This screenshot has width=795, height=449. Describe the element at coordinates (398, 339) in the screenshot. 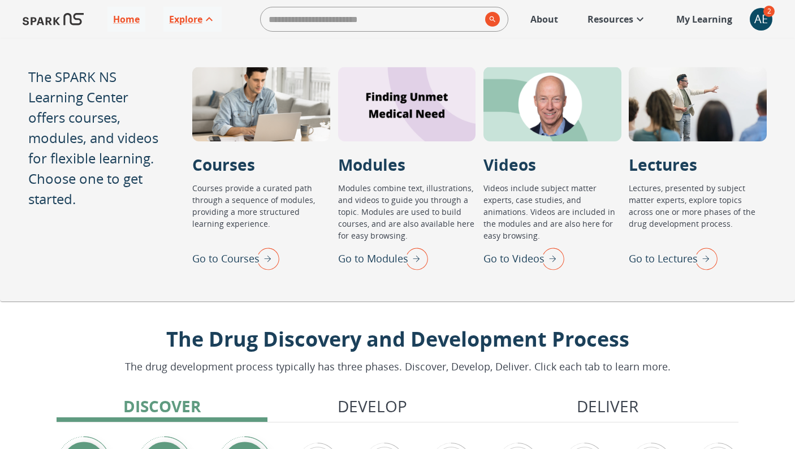

I see `p: The Drug Discovery and Development Process` at that location.